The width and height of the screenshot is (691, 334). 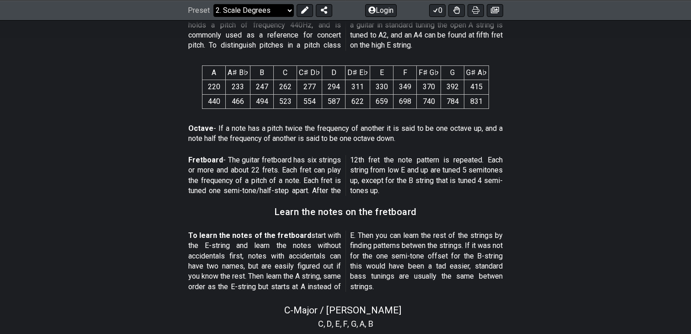 I want to click on strong: To learn the notes of the fretboard, so click(x=250, y=235).